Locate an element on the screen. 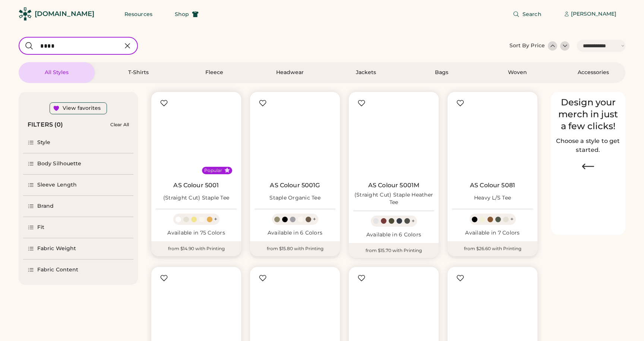 The height and width of the screenshot is (341, 644). div: View favorites is located at coordinates (81, 108).